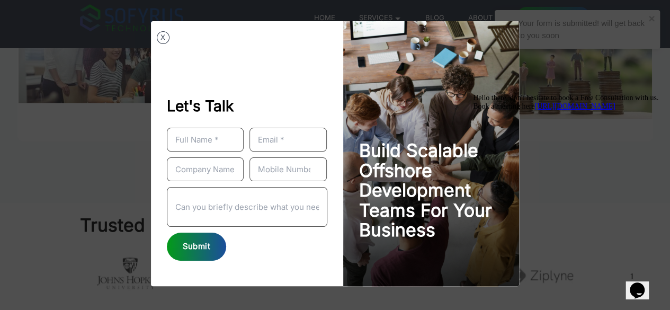 The width and height of the screenshot is (670, 310). Describe the element at coordinates (288, 169) in the screenshot. I see `input: Mobile Number *` at that location.